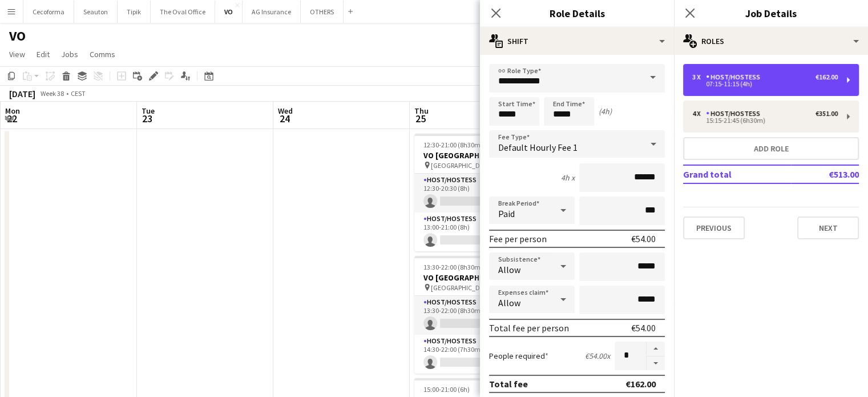  Describe the element at coordinates (229, 12) in the screenshot. I see `button: VO` at that location.